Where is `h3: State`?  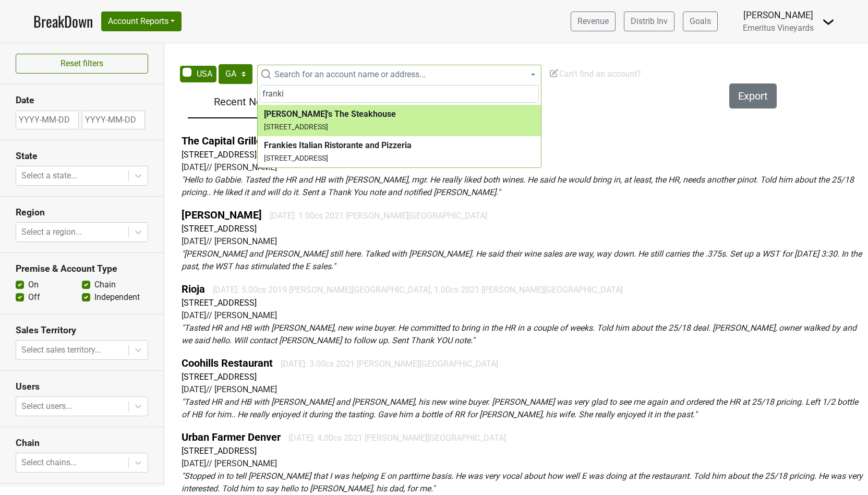
h3: State is located at coordinates (82, 156).